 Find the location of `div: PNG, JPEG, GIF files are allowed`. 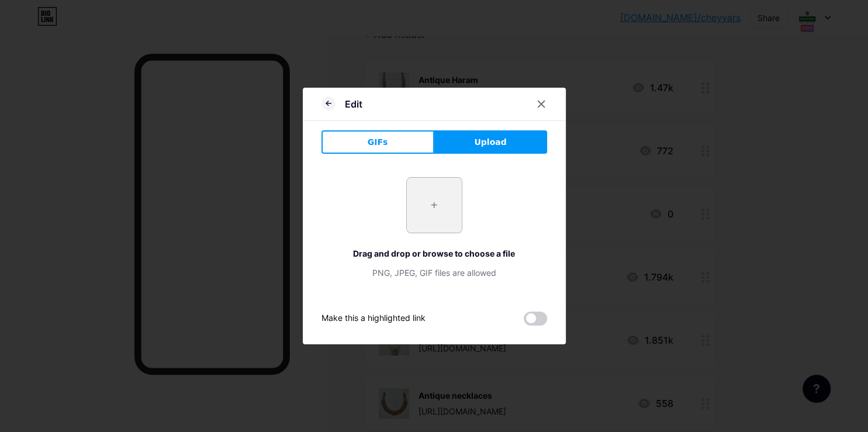

div: PNG, JPEG, GIF files are allowed is located at coordinates (434, 272).